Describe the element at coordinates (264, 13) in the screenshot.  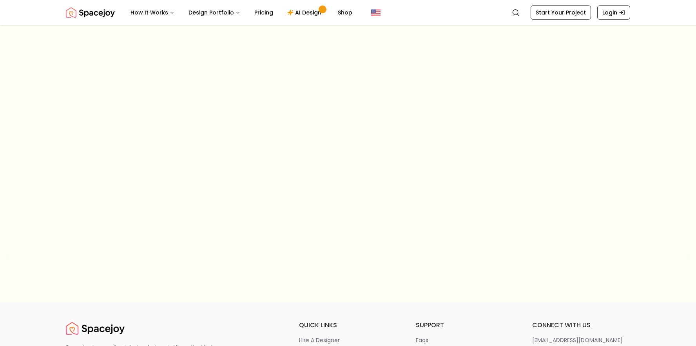
I see `a: Pricing` at that location.